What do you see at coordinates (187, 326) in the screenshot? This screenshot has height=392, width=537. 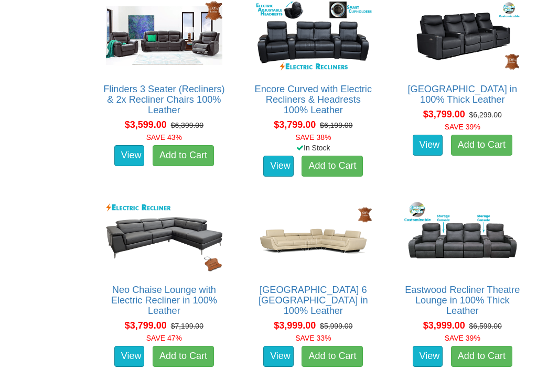 I see `del: $7,199.00` at bounding box center [187, 326].